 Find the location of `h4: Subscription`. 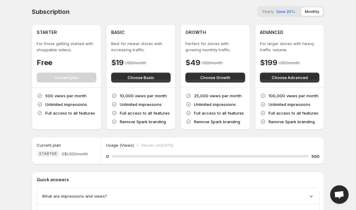

h4: Subscription is located at coordinates (51, 12).